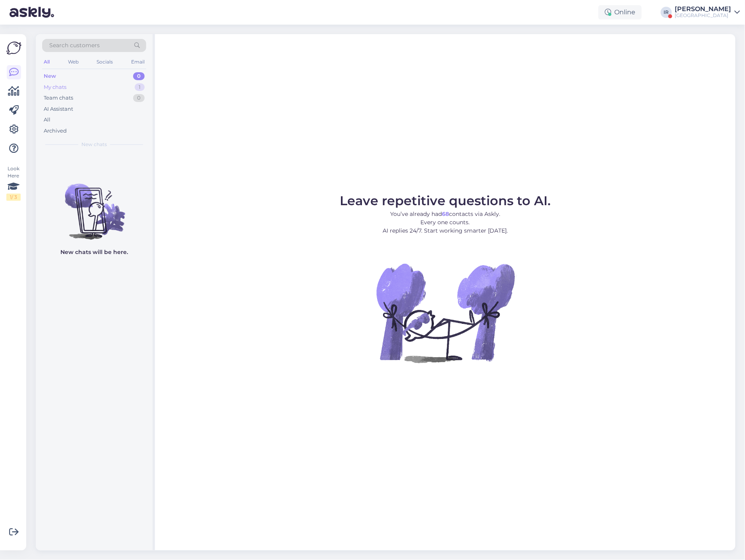 The image size is (745, 560). I want to click on div: Look Here, so click(14, 183).